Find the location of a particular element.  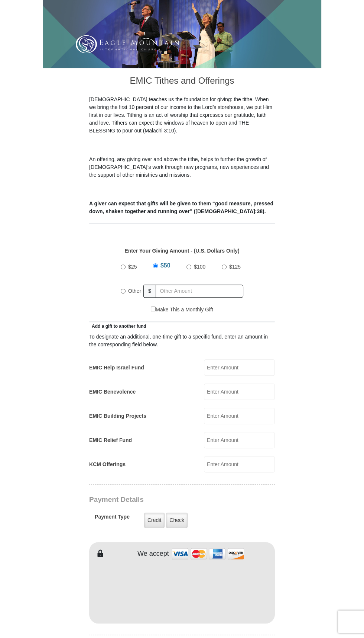

h4: We accept is located at coordinates (153, 554).